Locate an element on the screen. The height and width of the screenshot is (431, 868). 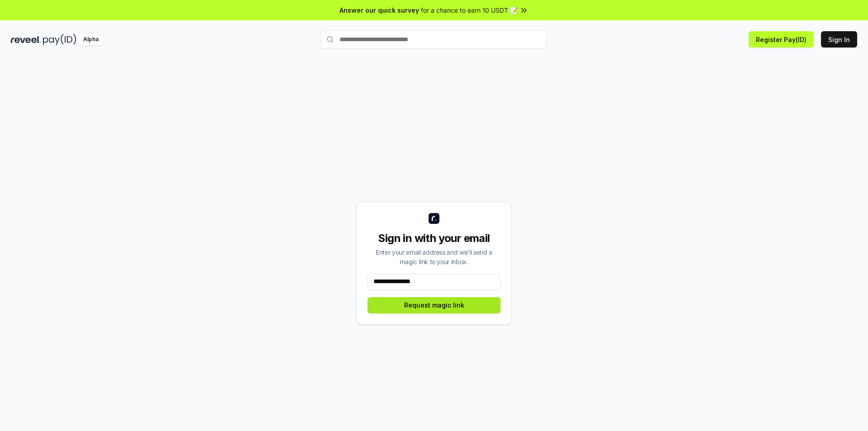
img: reveel_dark is located at coordinates (26, 40).